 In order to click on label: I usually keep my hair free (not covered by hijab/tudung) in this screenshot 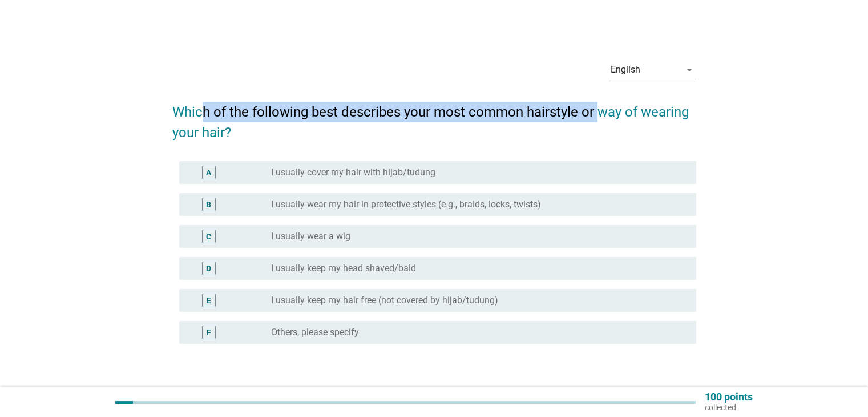, I will do `click(385, 301)`.